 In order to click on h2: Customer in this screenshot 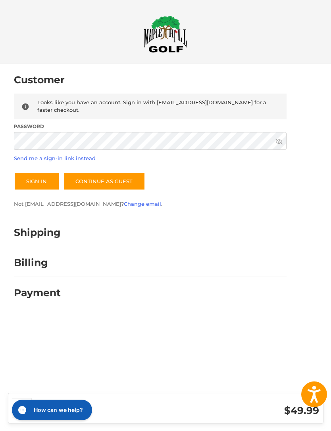, I will do `click(39, 80)`.